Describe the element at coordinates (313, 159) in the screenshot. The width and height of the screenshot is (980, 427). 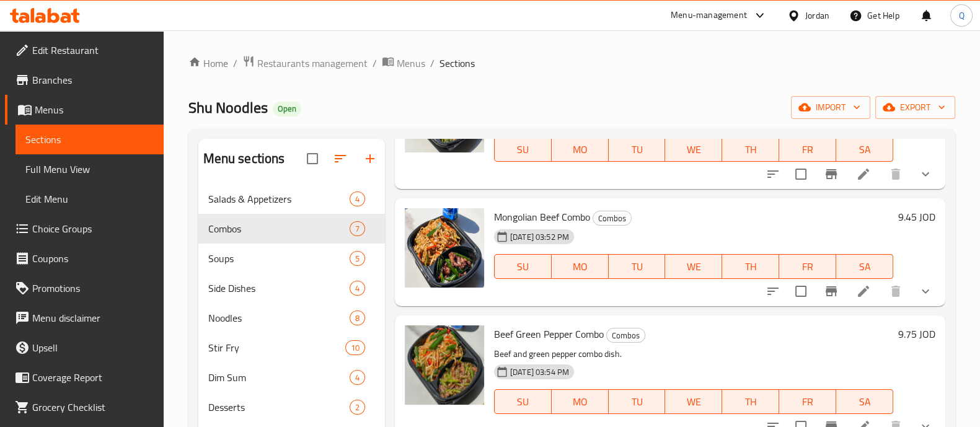
I see `span: Select all sections` at that location.